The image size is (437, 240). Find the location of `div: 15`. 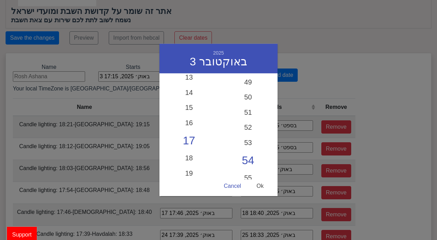

div: 15 is located at coordinates (189, 108).